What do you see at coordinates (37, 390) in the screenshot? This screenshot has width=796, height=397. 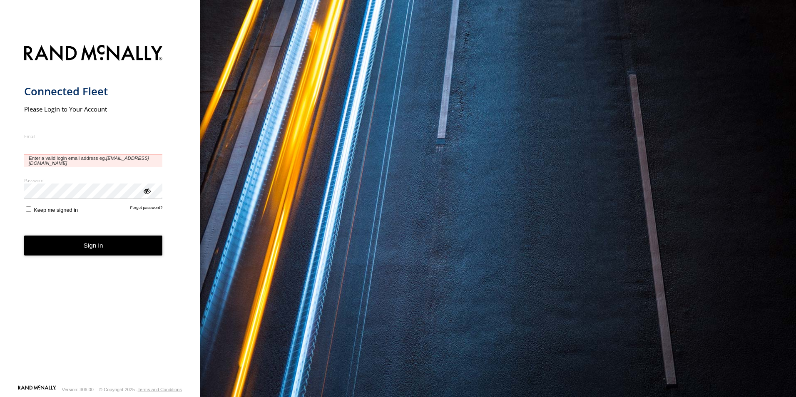 I see `a: Visit our Website` at bounding box center [37, 390].